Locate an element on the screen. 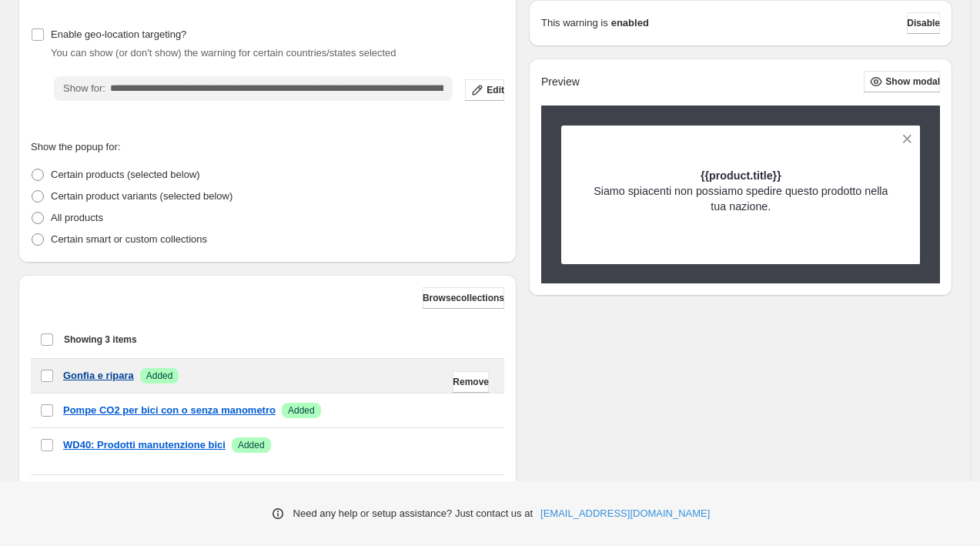  button: Edit is located at coordinates (484, 90).